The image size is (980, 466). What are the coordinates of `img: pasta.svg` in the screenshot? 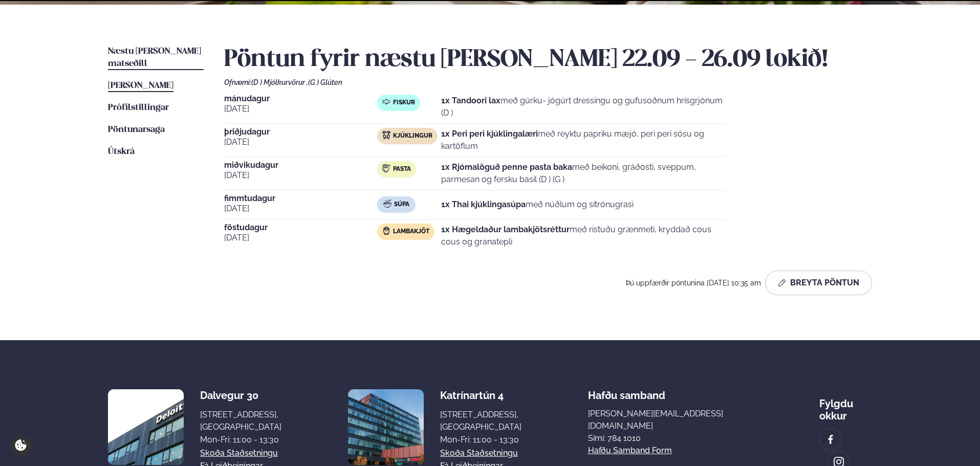 It's located at (386, 169).